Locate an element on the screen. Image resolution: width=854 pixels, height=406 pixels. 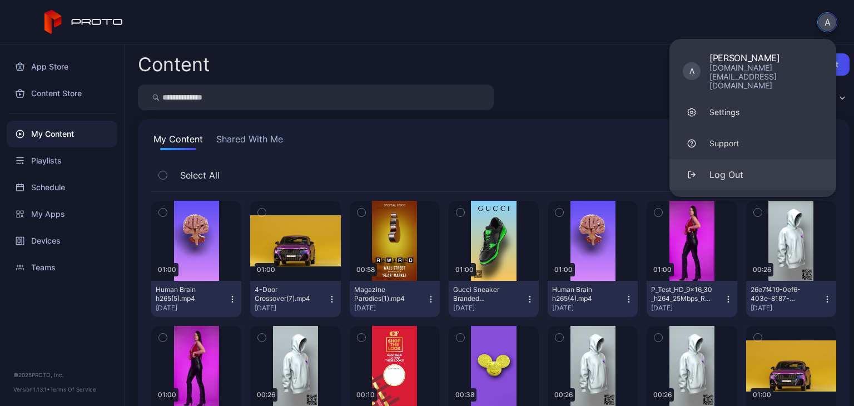
div: Teams is located at coordinates (62, 267).